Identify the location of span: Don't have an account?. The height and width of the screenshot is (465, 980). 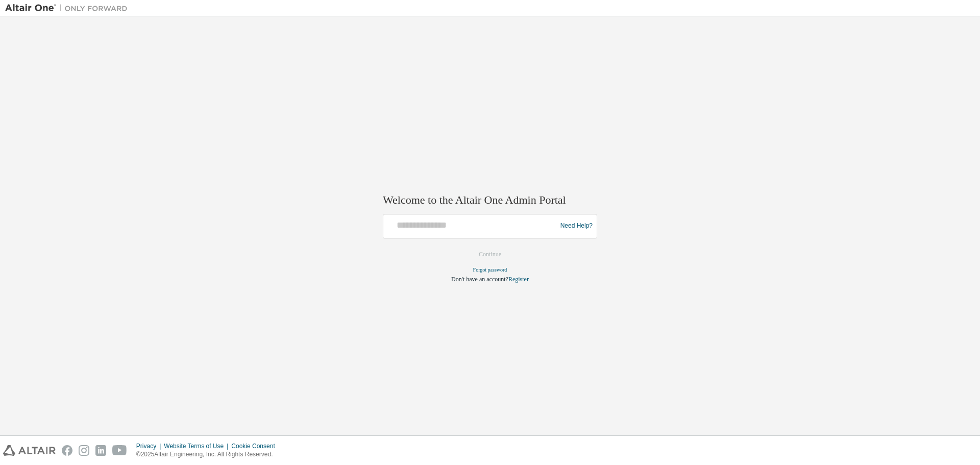
(480, 280).